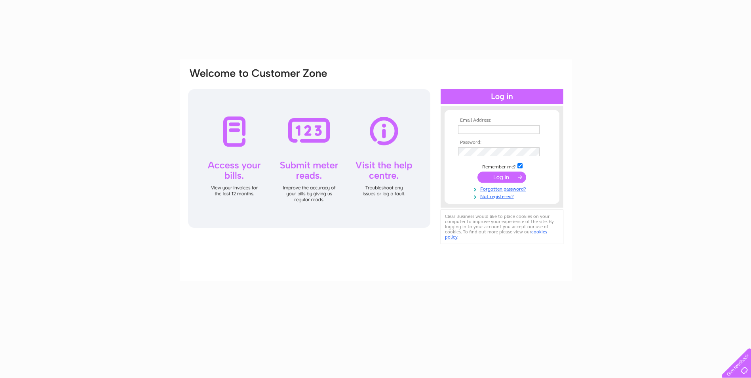 The image size is (751, 378). What do you see at coordinates (503, 196) in the screenshot?
I see `a: Not registered?` at bounding box center [503, 196].